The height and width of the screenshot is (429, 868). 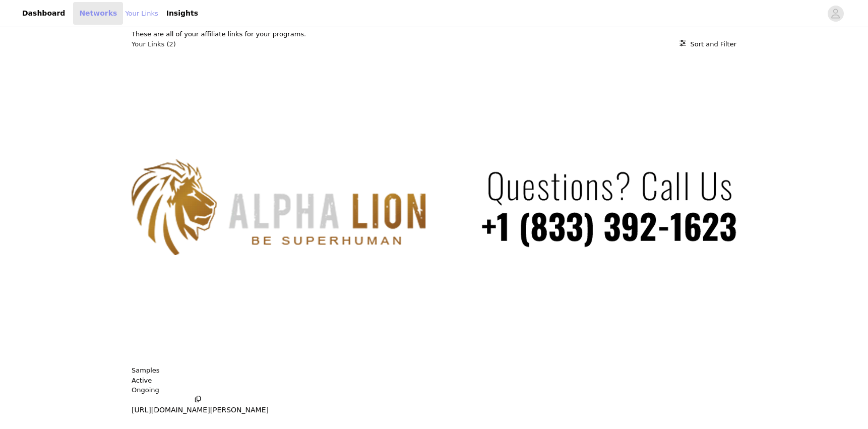 I want to click on a: Dashboard, so click(x=43, y=13).